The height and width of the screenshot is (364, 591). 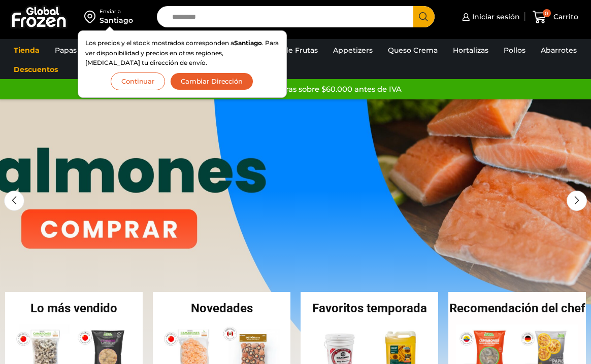 I want to click on span: Carrito, so click(x=565, y=17).